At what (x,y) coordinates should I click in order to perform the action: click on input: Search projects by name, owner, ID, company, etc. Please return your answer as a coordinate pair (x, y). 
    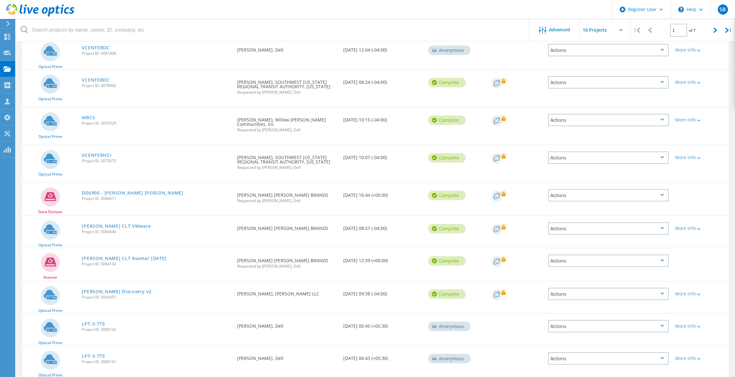
    Looking at the image, I should click on (273, 30).